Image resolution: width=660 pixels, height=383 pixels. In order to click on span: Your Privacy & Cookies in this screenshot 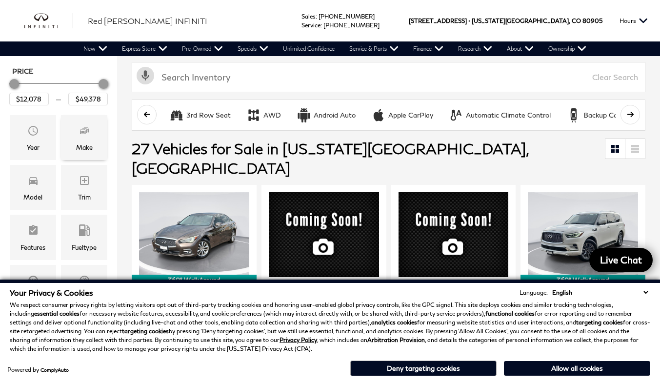, I will do `click(51, 292)`.